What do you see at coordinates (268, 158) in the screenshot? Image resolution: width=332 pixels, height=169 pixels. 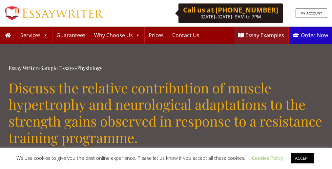 I see `a: Cookies Policy` at bounding box center [268, 158].